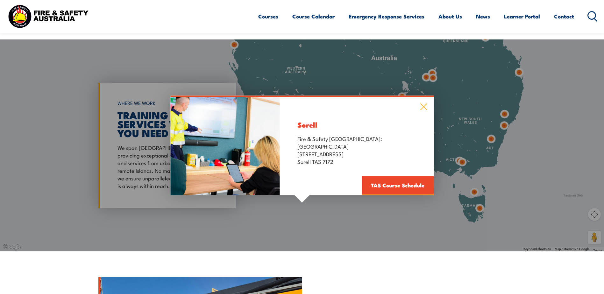 The height and width of the screenshot is (294, 604). What do you see at coordinates (357, 124) in the screenshot?
I see `h3: Sorell` at bounding box center [357, 124].